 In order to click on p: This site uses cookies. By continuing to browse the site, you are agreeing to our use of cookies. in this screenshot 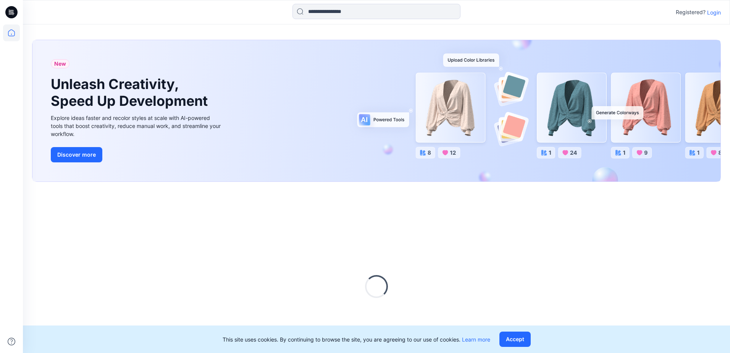, I will do `click(356, 339)`.